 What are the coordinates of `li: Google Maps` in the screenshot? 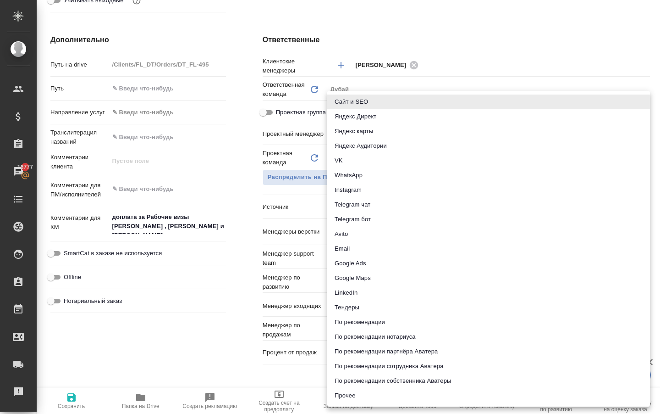 It's located at (489, 278).